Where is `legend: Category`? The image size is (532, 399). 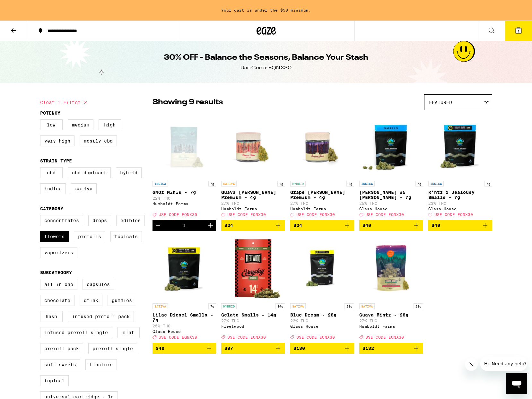 legend: Category is located at coordinates (52, 209).